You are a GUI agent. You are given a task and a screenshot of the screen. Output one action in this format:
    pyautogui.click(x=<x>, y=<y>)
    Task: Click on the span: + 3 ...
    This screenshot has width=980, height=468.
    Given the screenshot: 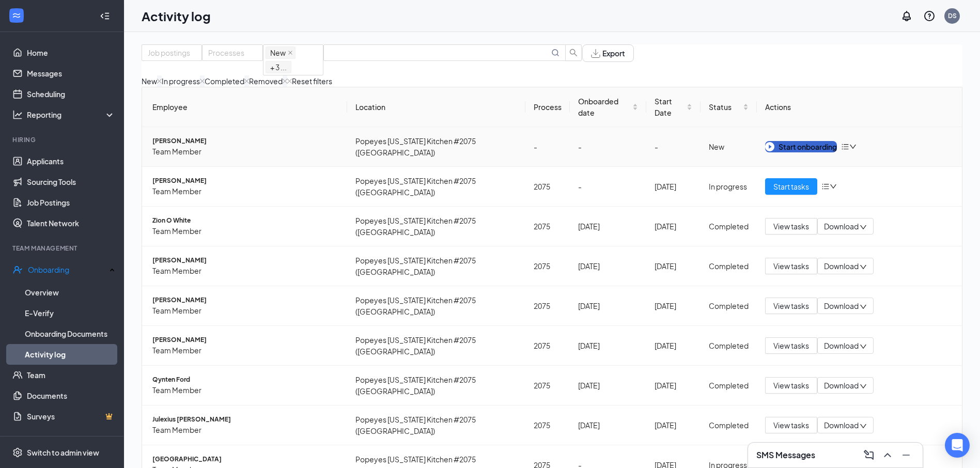 What is the action you would take?
    pyautogui.click(x=279, y=67)
    